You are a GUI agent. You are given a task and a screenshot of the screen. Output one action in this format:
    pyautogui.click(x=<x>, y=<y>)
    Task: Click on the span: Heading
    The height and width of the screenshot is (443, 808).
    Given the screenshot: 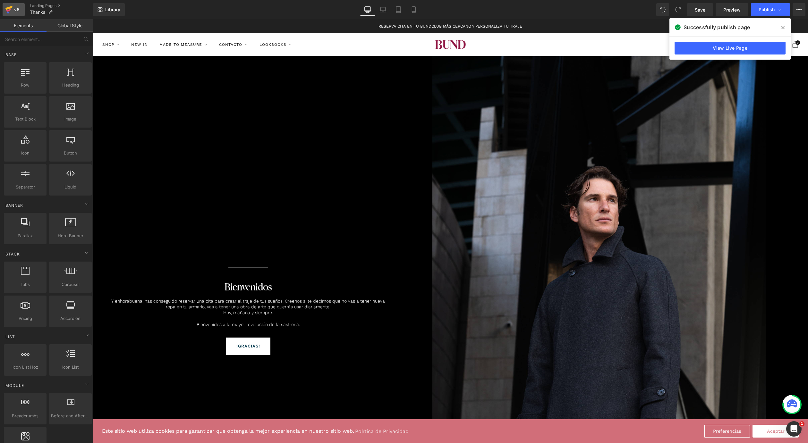 What is the action you would take?
    pyautogui.click(x=70, y=85)
    